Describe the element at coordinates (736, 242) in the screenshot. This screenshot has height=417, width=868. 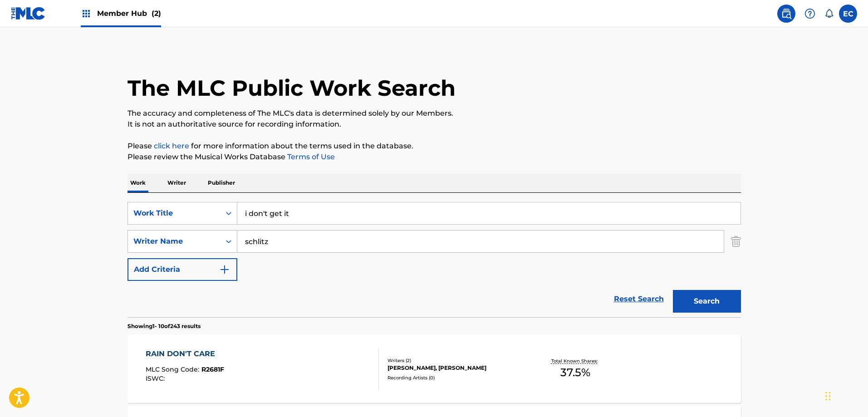
I see `img: Delete Criterion` at that location.